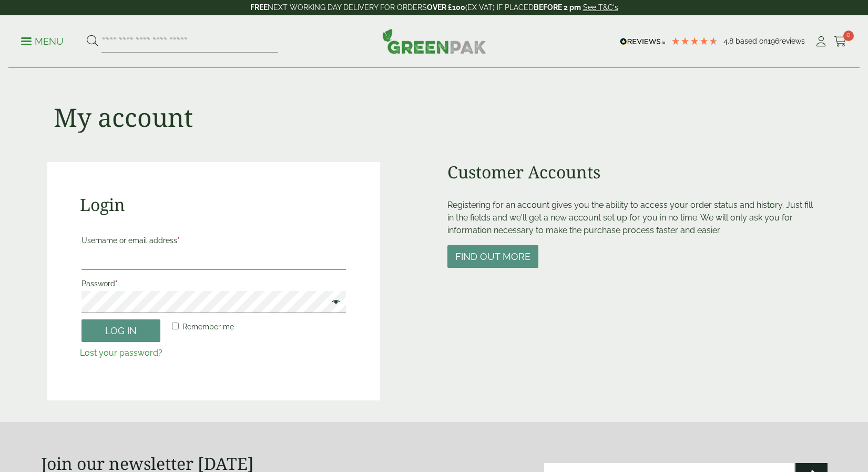 The height and width of the screenshot is (472, 868). Describe the element at coordinates (493, 257) in the screenshot. I see `a: Find out more` at that location.